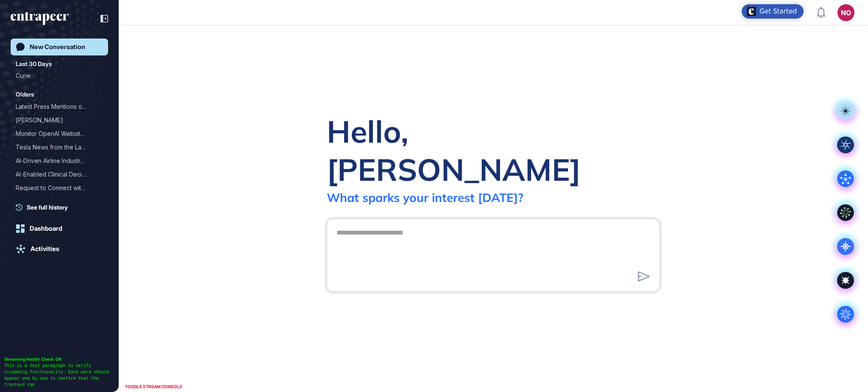 This screenshot has height=392, width=868. What do you see at coordinates (59, 228) in the screenshot?
I see `a: Dashboard` at bounding box center [59, 228].